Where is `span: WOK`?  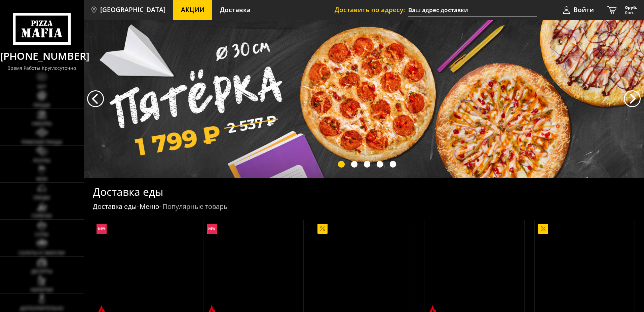 span: WOK is located at coordinates (42, 179).